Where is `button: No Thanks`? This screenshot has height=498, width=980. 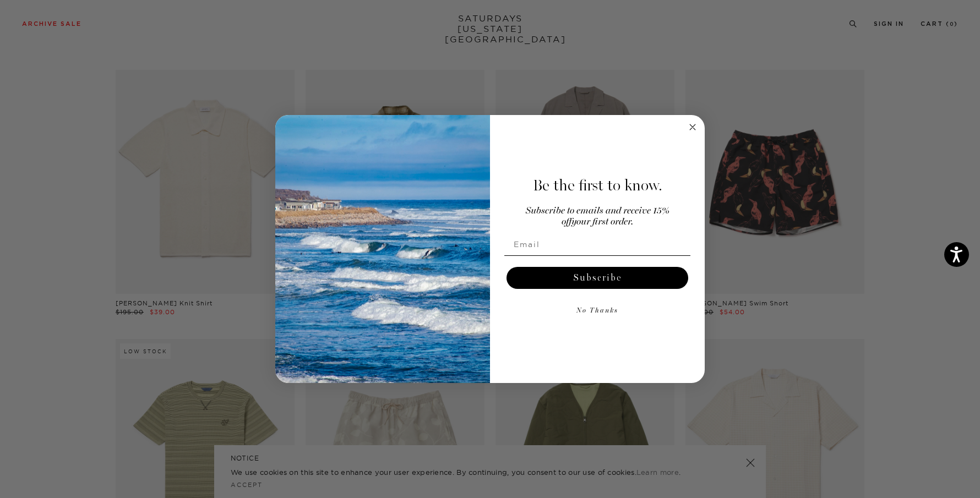
button: No Thanks is located at coordinates (598, 311).